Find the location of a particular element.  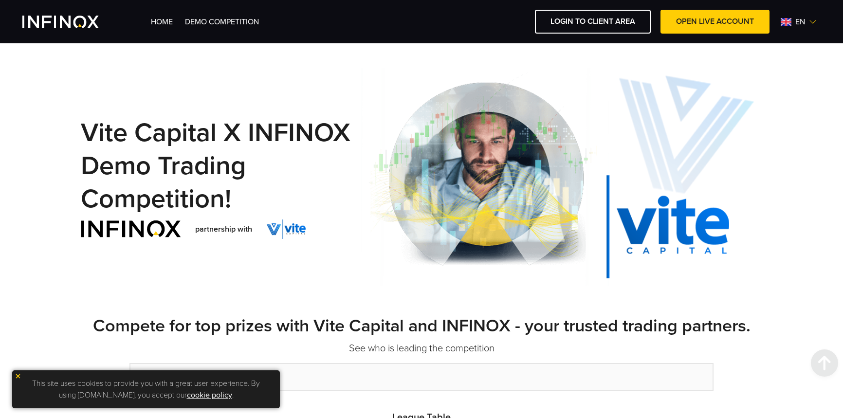

a: Demo Competition is located at coordinates (222, 22).